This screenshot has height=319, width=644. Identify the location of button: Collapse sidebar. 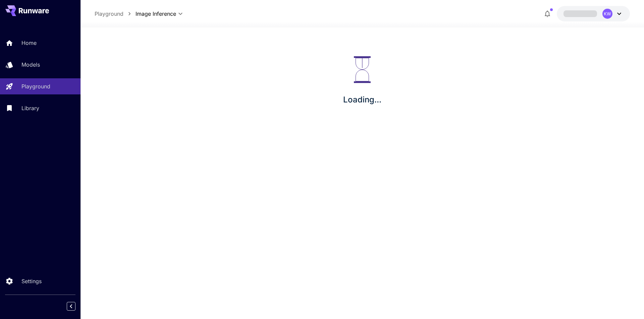
(71, 307).